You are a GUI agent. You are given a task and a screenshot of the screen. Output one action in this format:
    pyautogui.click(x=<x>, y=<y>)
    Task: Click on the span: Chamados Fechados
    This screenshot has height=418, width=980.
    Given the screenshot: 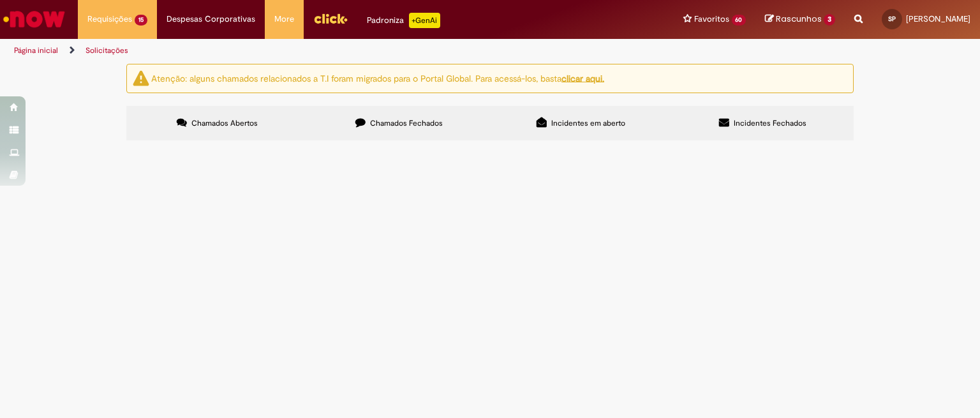 What is the action you would take?
    pyautogui.click(x=406, y=123)
    